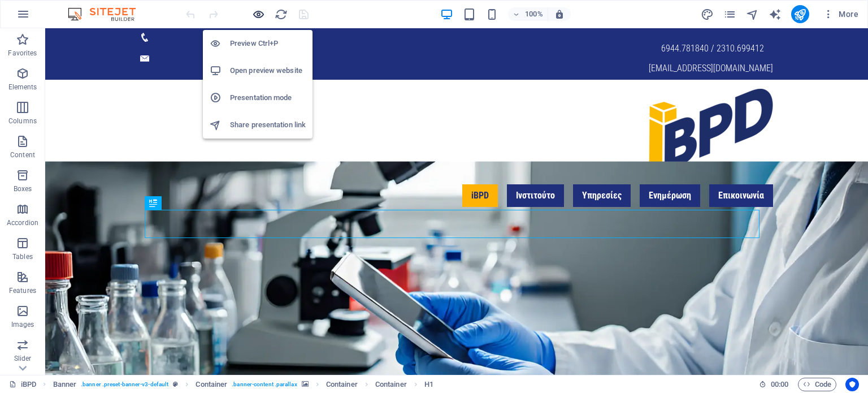  Describe the element at coordinates (411, 120) in the screenshot. I see `header: Header` at that location.